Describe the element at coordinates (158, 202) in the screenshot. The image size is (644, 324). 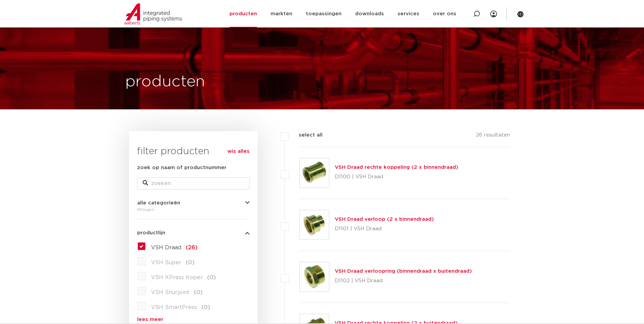
I see `span: alle categorieën` at that location.